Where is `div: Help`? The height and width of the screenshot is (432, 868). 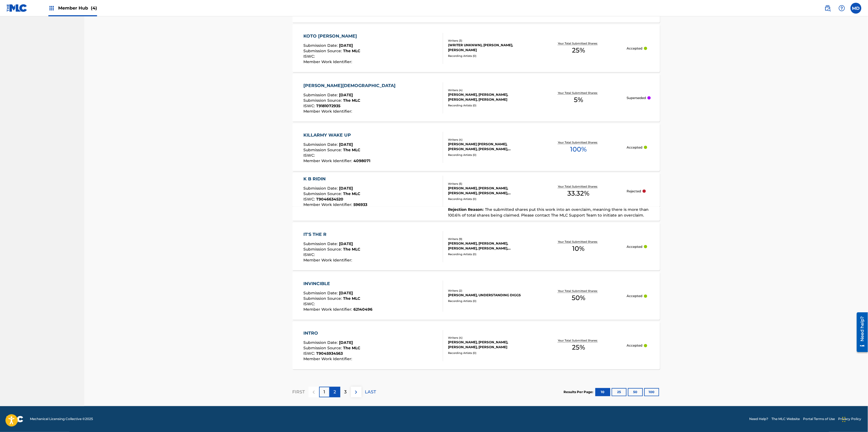
div: Help is located at coordinates (842, 8).